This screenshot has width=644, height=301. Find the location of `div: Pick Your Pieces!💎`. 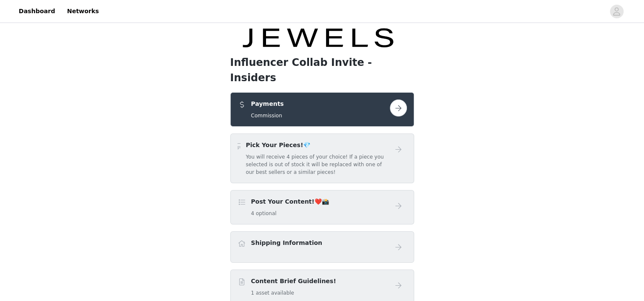

div: Pick Your Pieces!💎 is located at coordinates (322, 159).